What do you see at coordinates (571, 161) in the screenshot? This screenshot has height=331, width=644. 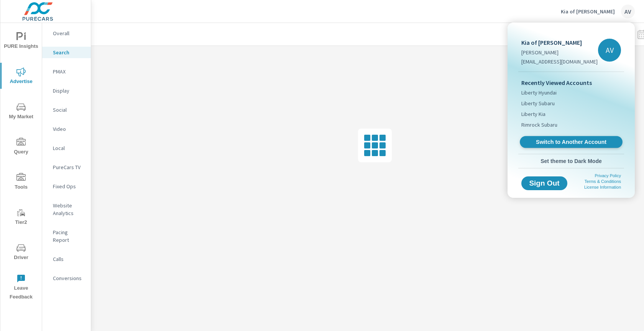 I see `span: Set theme to Dark Mode` at bounding box center [571, 161].